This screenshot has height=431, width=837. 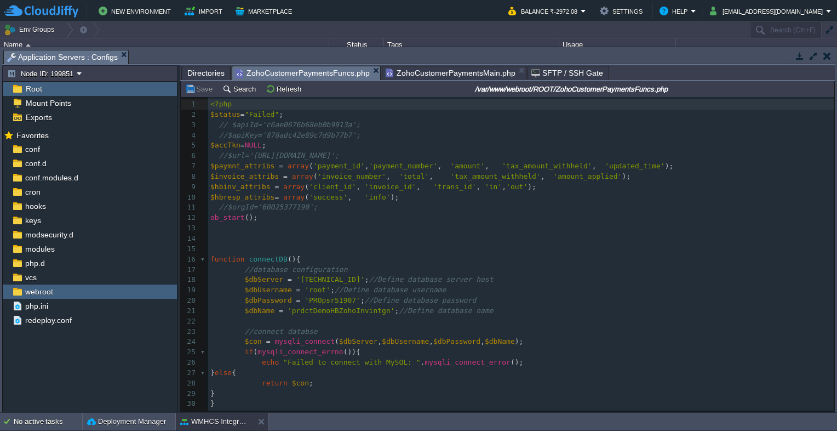 I want to click on div: 4, so click(x=190, y=135).